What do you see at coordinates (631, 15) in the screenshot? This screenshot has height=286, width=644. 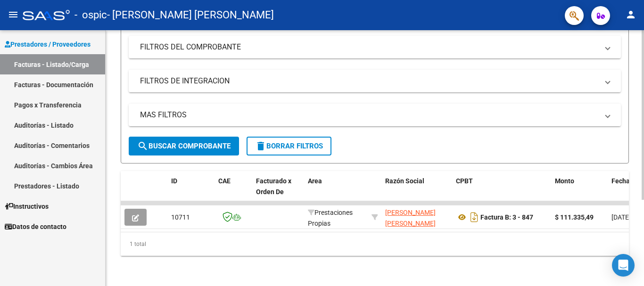 I see `mat-icon: person` at bounding box center [631, 15].